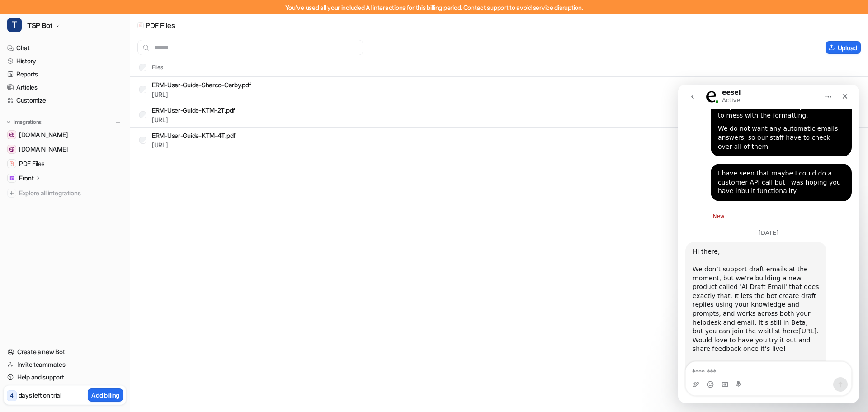  What do you see at coordinates (33, 12) in the screenshot?
I see `img: Profile image for eesel` at bounding box center [33, 12].